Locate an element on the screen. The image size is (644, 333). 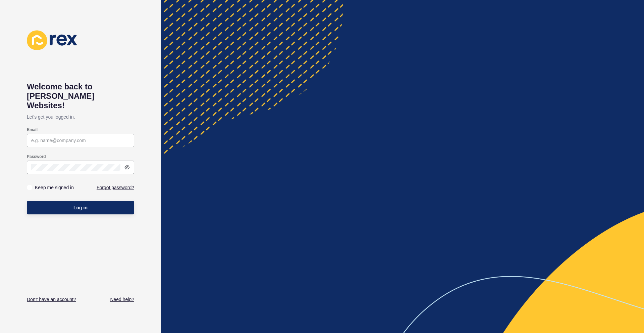
a: Need help? is located at coordinates (122, 299).